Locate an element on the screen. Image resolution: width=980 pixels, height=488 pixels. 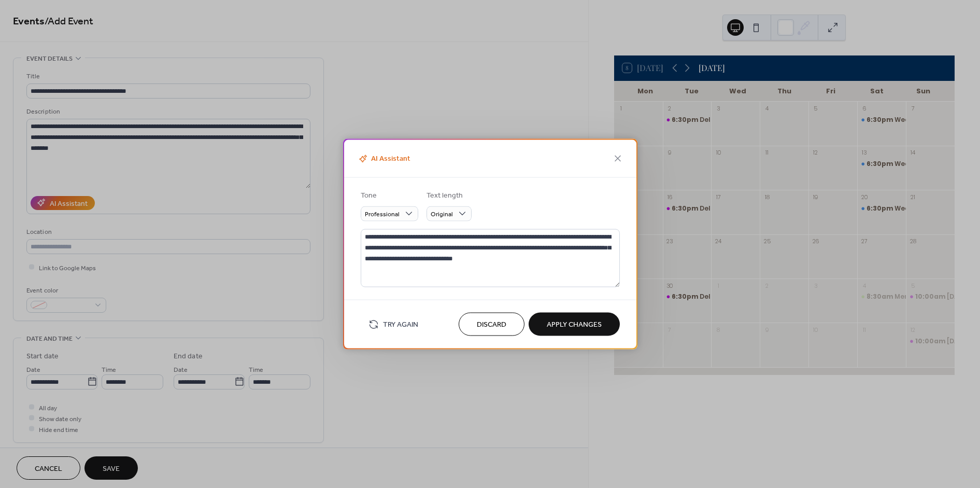
span: Discard is located at coordinates (491, 324).